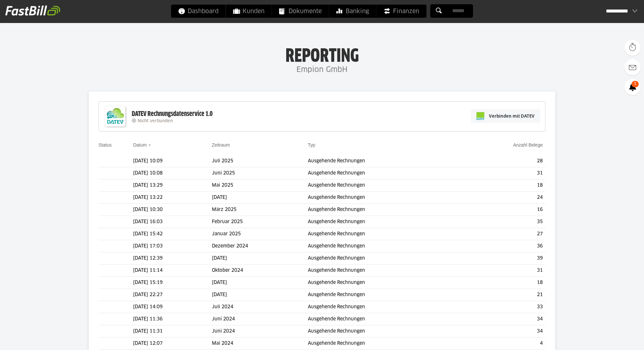 The height and width of the screenshot is (350, 644). I want to click on a: Dashboard, so click(199, 11).